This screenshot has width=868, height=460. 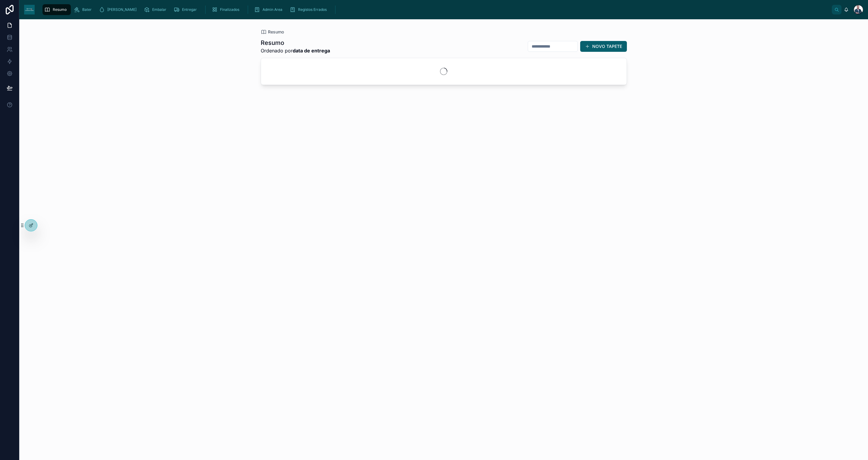 What do you see at coordinates (189, 9) in the screenshot?
I see `span: Entregar` at bounding box center [189, 9].